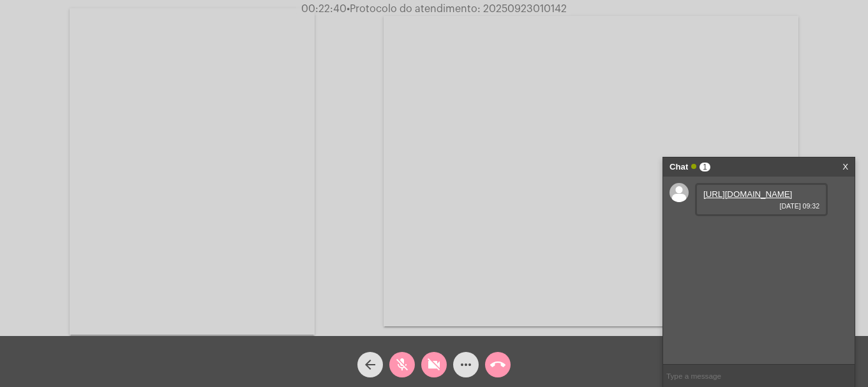 This screenshot has height=387, width=868. What do you see at coordinates (402, 365) in the screenshot?
I see `mat-icon: mic_off` at bounding box center [402, 365].